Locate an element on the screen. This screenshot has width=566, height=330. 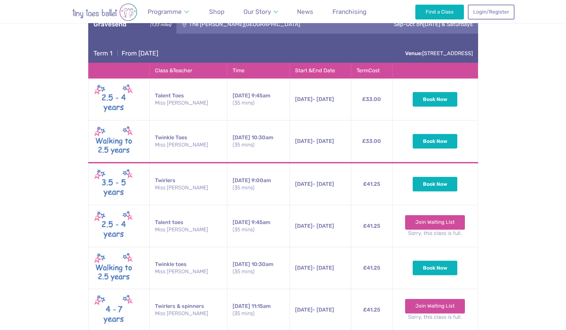
a: Franchising is located at coordinates (349, 12).